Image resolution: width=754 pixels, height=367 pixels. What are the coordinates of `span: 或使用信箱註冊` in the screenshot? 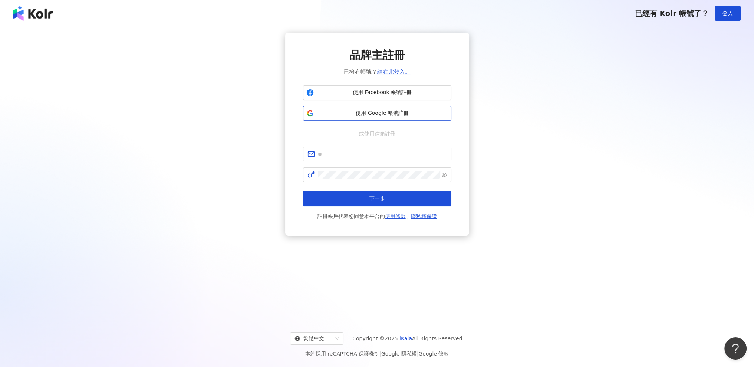 It's located at (377, 134).